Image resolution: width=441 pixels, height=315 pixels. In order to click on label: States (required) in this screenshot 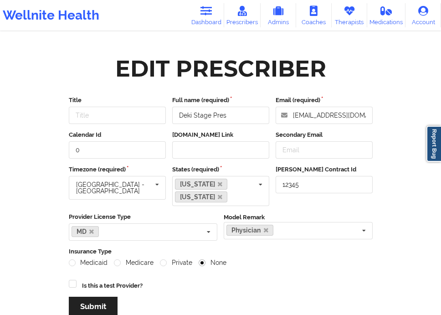, I will do `click(221, 169)`.